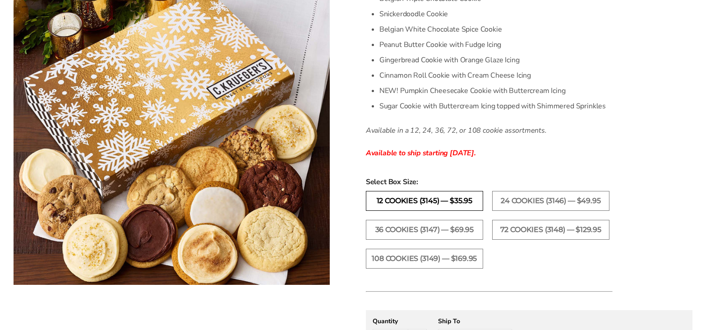 This screenshot has width=715, height=330. Describe the element at coordinates (529, 182) in the screenshot. I see `span: Select Box Size:` at that location.